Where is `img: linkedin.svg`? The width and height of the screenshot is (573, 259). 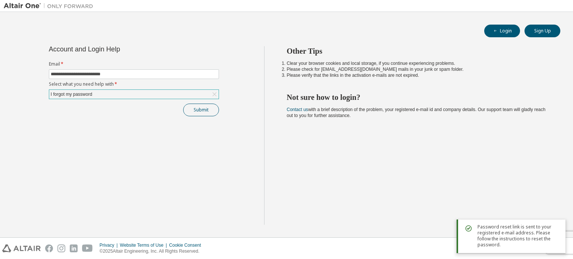
img: linkedin.svg is located at coordinates (73, 248).